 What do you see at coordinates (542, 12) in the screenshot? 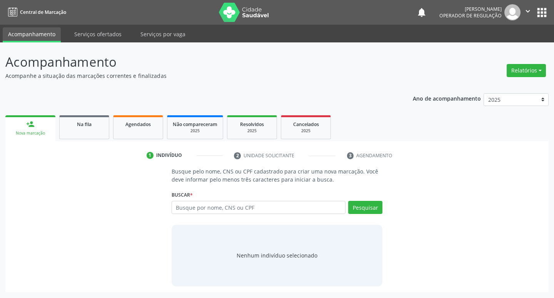
I see `button: apps` at bounding box center [542, 12].